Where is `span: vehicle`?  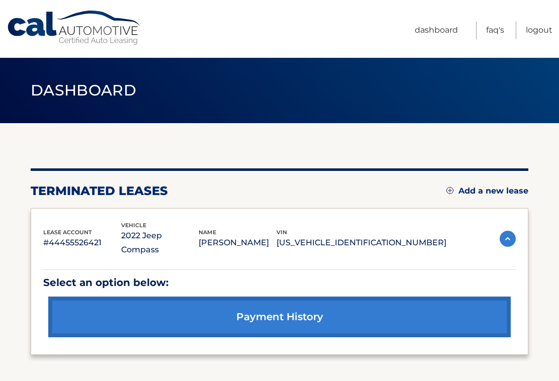 span: vehicle is located at coordinates (134, 225).